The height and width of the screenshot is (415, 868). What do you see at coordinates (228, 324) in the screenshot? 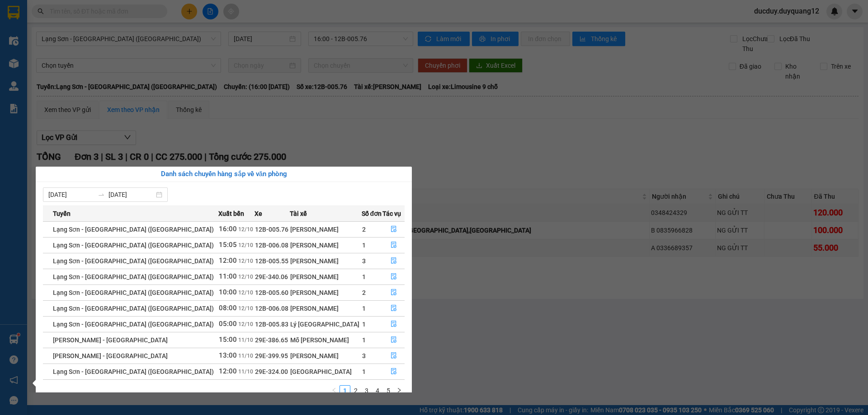
I see `span: 05:00` at bounding box center [228, 324].